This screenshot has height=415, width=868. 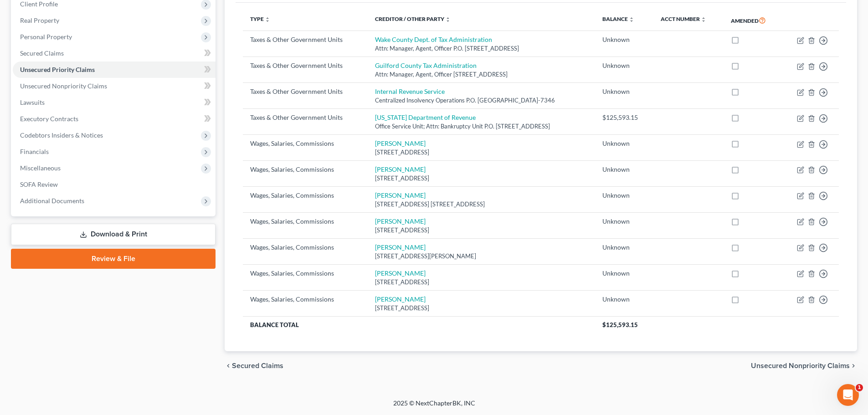 I want to click on i: chevron_right, so click(x=853, y=366).